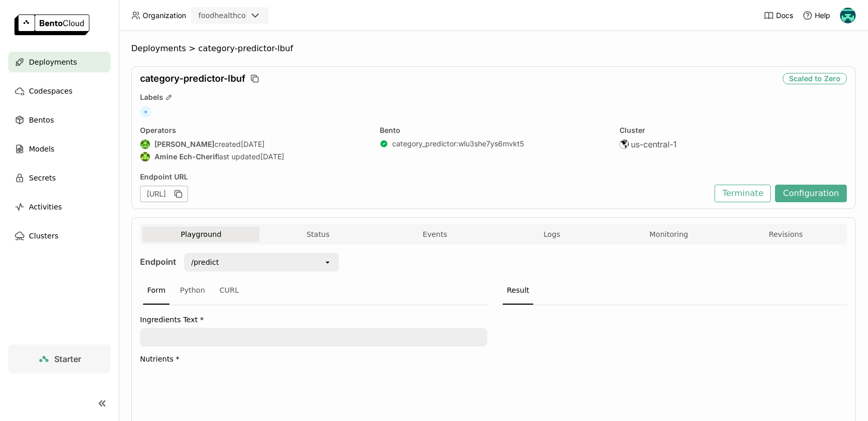 This screenshot has height=421, width=868. What do you see at coordinates (205, 262) in the screenshot?
I see `div: /predict` at bounding box center [205, 262].